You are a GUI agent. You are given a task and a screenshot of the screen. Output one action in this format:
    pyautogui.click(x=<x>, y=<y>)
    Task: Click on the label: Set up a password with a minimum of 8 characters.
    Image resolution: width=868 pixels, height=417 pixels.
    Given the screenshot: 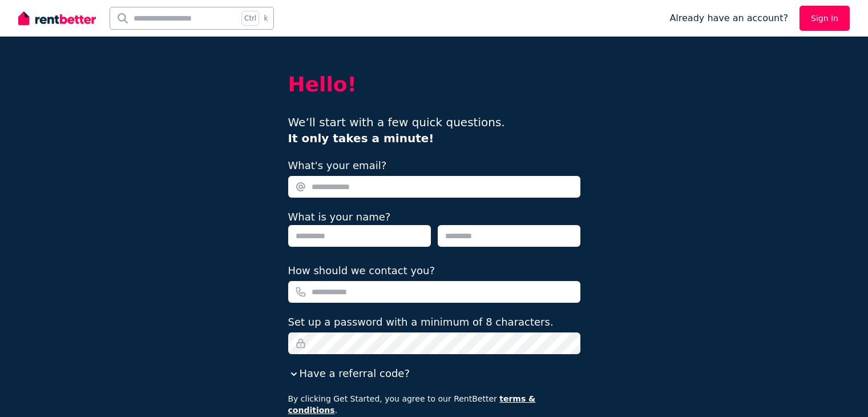 What is the action you would take?
    pyautogui.click(x=421, y=322)
    